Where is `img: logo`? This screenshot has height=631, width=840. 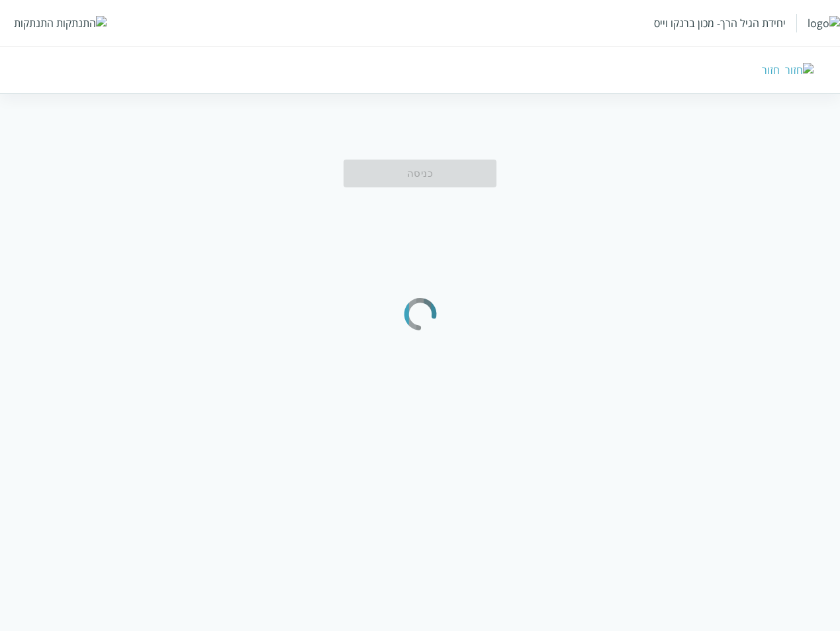 img: logo is located at coordinates (823, 23).